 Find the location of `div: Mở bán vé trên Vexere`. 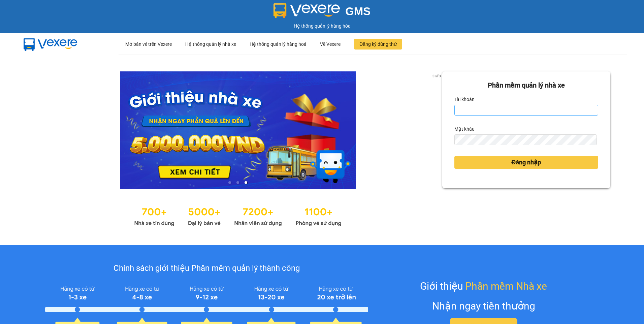

div: Mở bán vé trên Vexere is located at coordinates (149, 44).